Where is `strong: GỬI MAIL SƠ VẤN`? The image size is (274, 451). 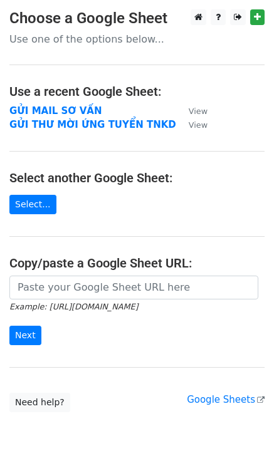
strong: GỬI MAIL SƠ VẤN is located at coordinates (55, 111).